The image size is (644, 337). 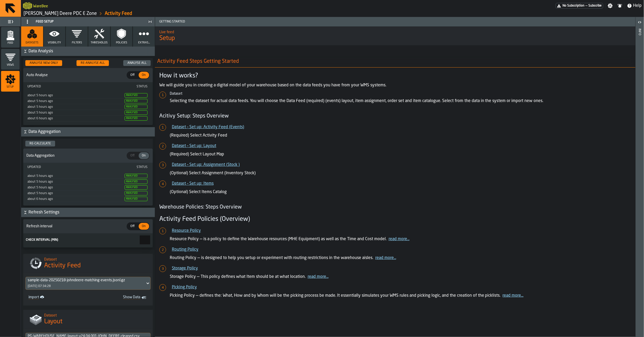 What do you see at coordinates (76, 226) in the screenshot?
I see `span: Refresh interval` at bounding box center [76, 226].